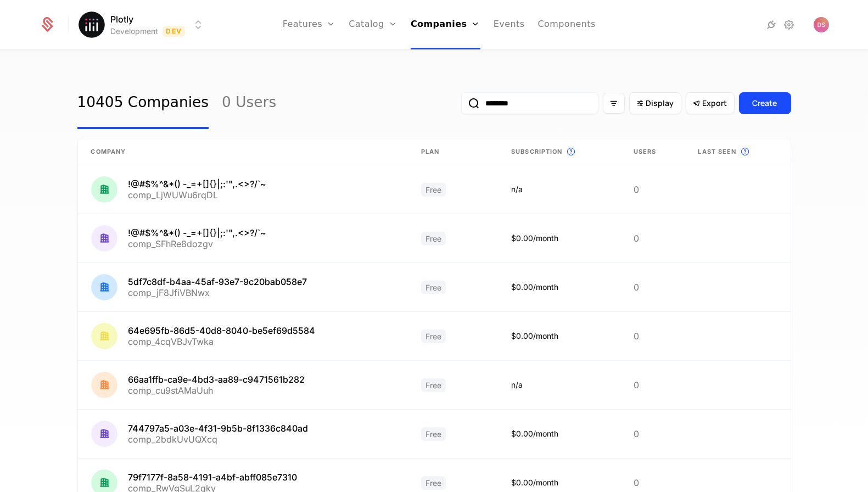 Image resolution: width=868 pixels, height=492 pixels. What do you see at coordinates (772, 25) in the screenshot?
I see `a: Integrations` at bounding box center [772, 25].